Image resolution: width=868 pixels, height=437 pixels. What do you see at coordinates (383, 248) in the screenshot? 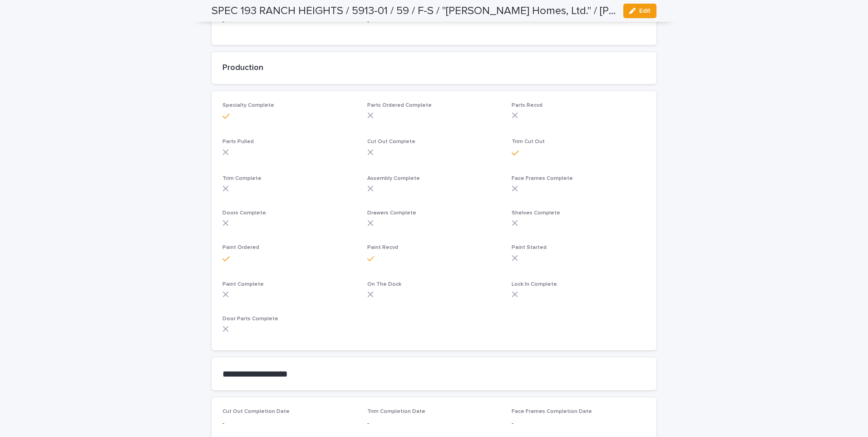
I see `span: Paint Recvd` at bounding box center [383, 248].